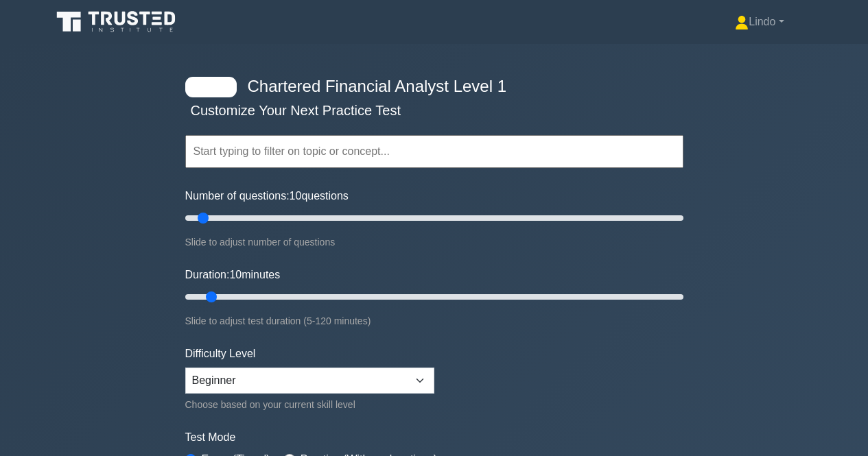 This screenshot has height=456, width=868. Describe the element at coordinates (429, 87) in the screenshot. I see `h4: Chartered Financial Analyst Level 1` at that location.